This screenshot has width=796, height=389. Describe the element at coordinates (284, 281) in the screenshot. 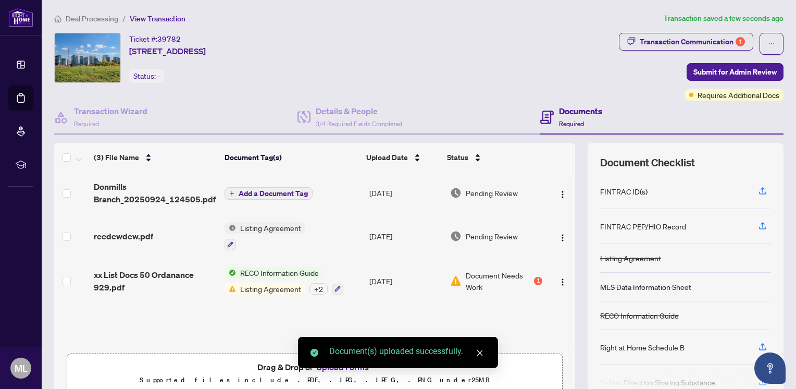

I see `button: Status IconRECO Information GuideStatus IconListing Agreement+2` at that location.